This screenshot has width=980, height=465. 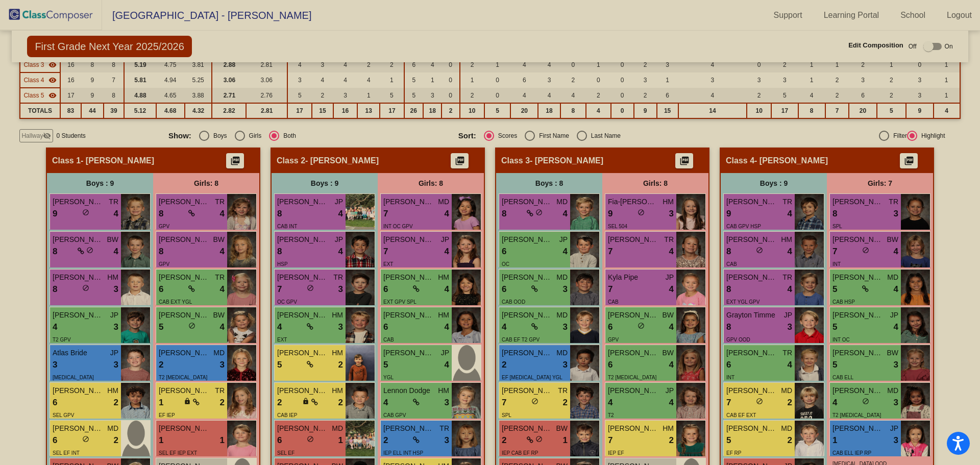 I want to click on span: Class 5, so click(x=34, y=95).